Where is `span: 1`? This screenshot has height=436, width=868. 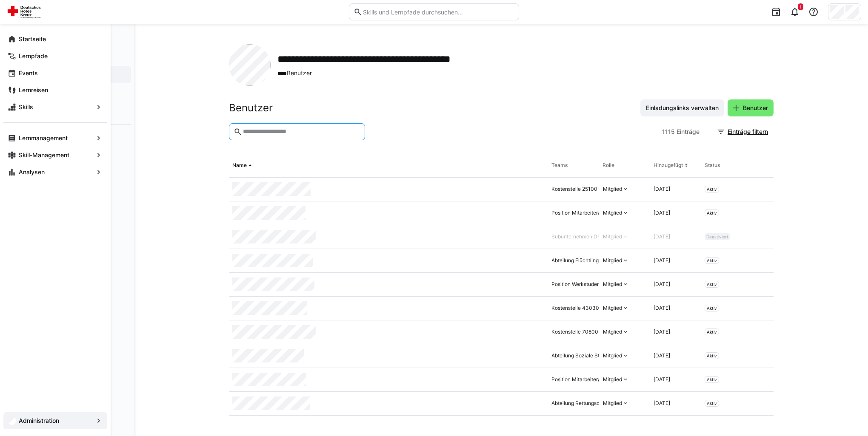 span: 1 is located at coordinates (800, 7).